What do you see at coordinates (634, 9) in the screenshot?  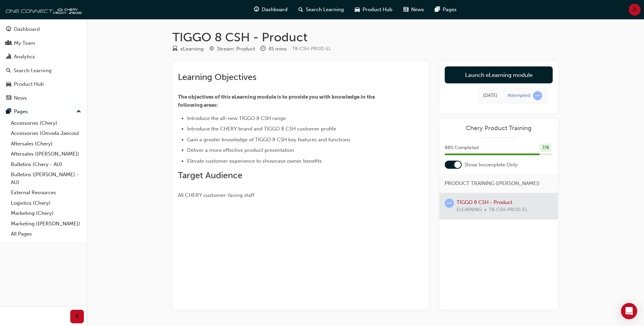 I see `button: JL` at bounding box center [634, 9].